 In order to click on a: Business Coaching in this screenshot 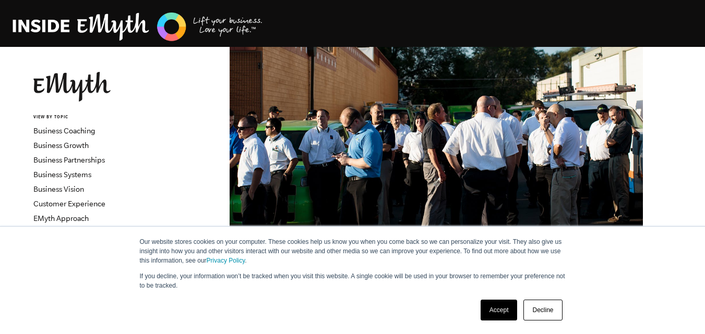, I will do `click(64, 131)`.